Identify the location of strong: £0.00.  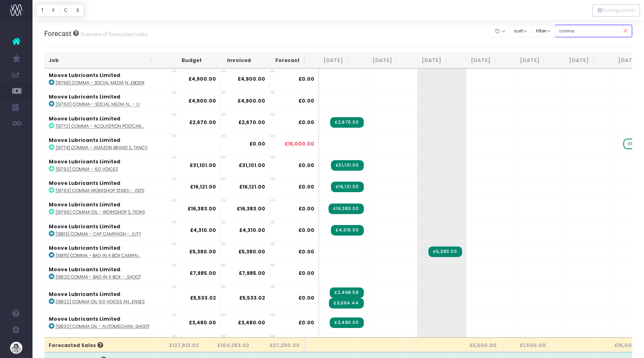
(257, 144).